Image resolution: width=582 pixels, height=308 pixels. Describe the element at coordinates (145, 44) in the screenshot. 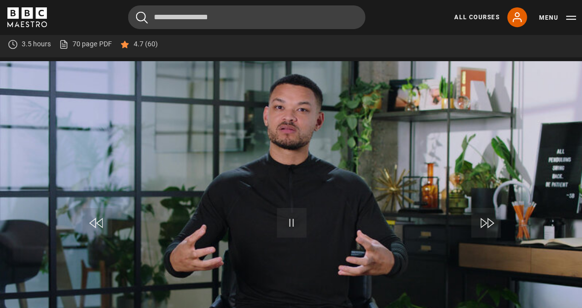

I see `p: 4.7 (60)` at that location.